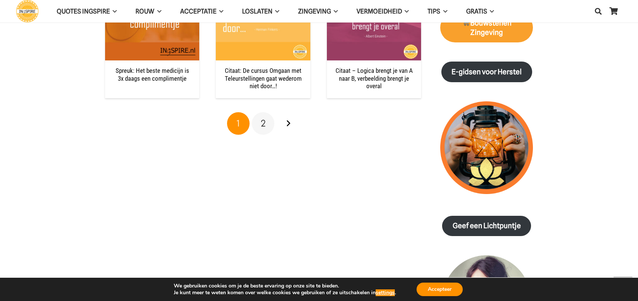 This screenshot has height=301, width=638. What do you see at coordinates (437, 11) in the screenshot?
I see `a: TIPSTIPS Menu` at bounding box center [437, 11].